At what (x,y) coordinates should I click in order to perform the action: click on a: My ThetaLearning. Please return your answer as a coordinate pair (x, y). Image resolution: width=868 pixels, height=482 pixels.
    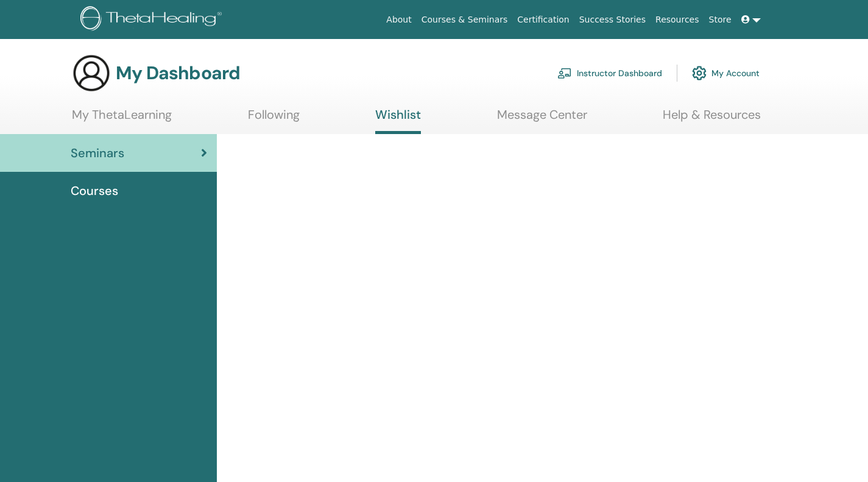
    Looking at the image, I should click on (122, 119).